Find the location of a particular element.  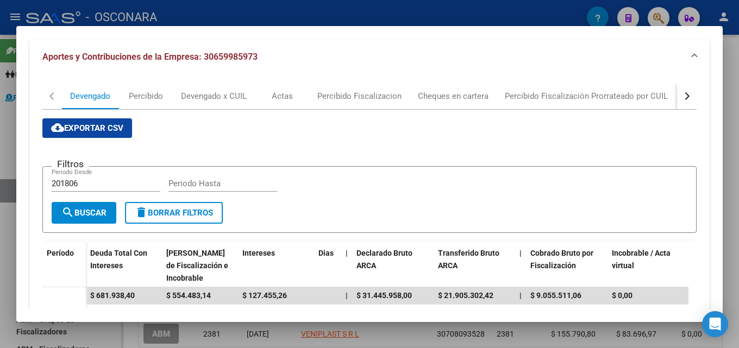

mat-icon: search is located at coordinates (68, 212).